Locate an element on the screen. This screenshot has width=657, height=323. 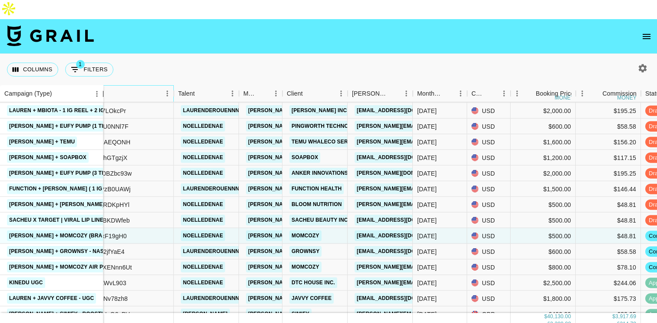
div: Airtable ID is located at coordinates (119, 93).